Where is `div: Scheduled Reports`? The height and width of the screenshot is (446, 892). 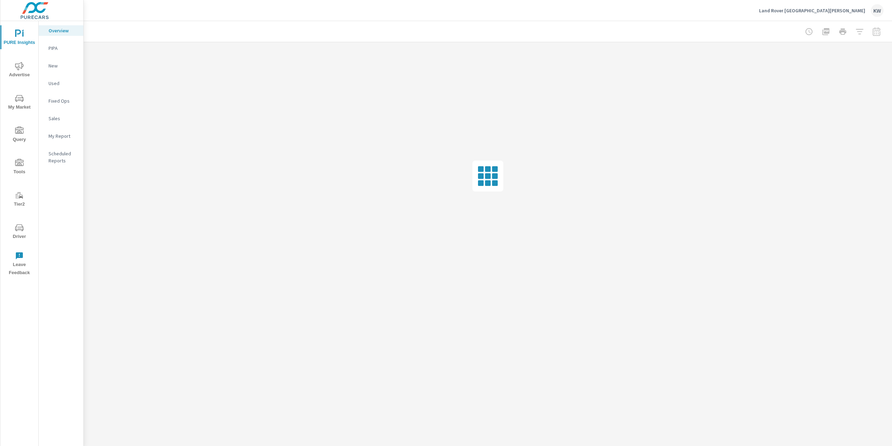
div: Scheduled Reports is located at coordinates (61, 157).